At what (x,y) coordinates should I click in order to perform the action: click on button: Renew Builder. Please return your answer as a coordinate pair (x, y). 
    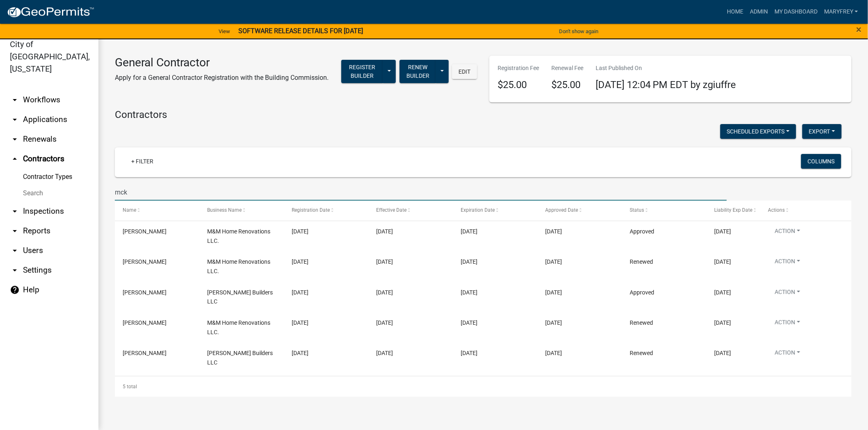
    Looking at the image, I should click on (418, 71).